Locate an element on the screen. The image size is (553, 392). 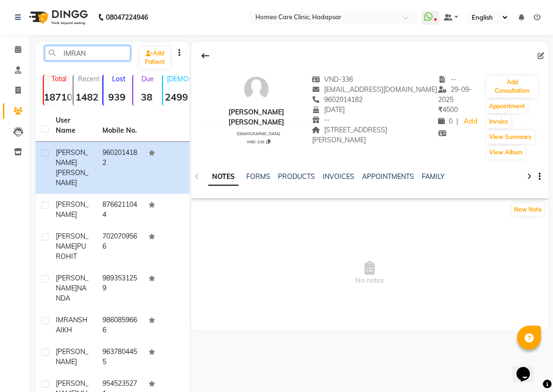
div: VND-336 is located at coordinates (258, 141).